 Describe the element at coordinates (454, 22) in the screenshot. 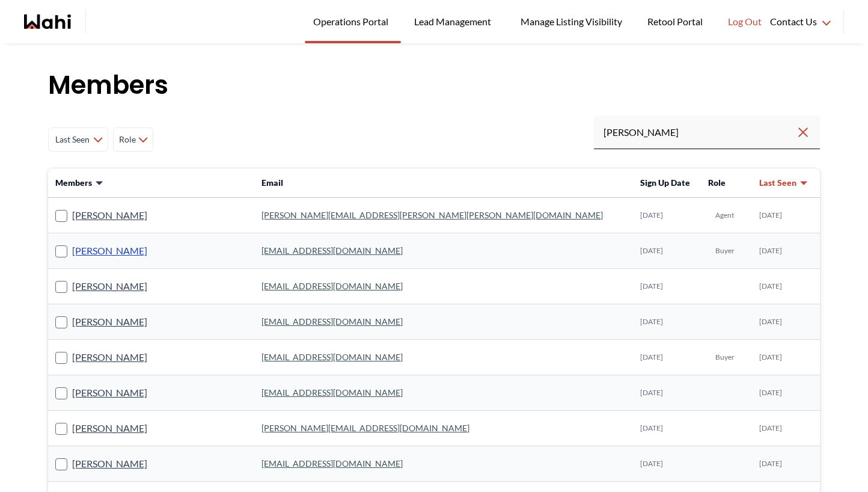

I see `span: Lead Management` at that location.